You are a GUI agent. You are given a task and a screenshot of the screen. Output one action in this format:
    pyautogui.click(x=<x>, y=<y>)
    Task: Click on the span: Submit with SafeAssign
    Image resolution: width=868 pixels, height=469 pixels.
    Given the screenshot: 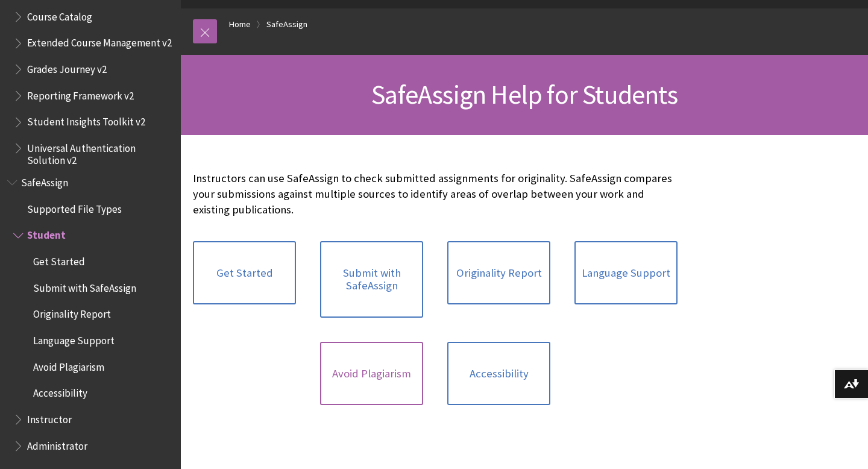 What is the action you would take?
    pyautogui.click(x=84, y=285)
    